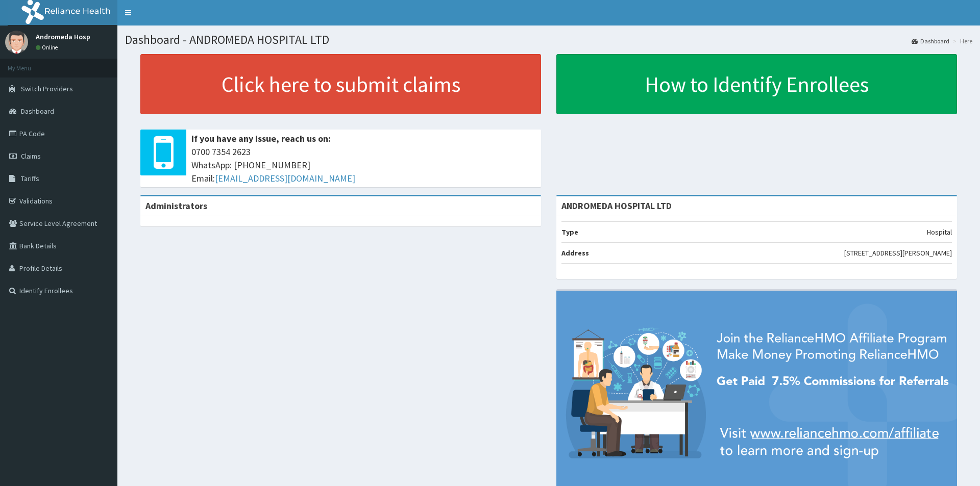 The image size is (980, 486). I want to click on span: Tariffs, so click(30, 178).